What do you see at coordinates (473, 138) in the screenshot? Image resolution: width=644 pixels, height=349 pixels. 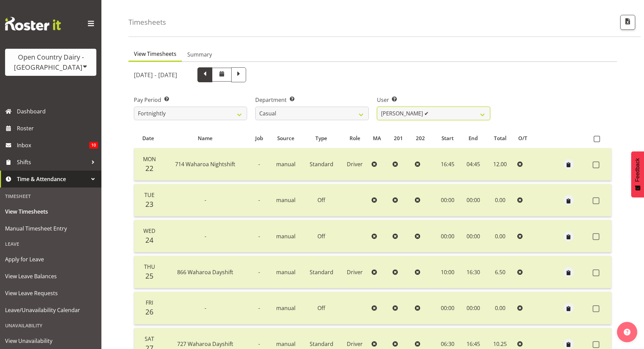 I see `span: End` at bounding box center [473, 138].